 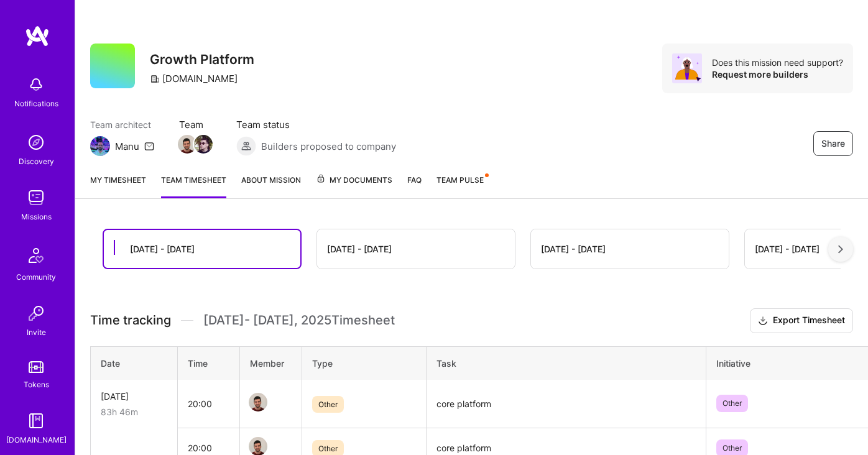 I want to click on span: Builders proposed to company, so click(x=328, y=146).